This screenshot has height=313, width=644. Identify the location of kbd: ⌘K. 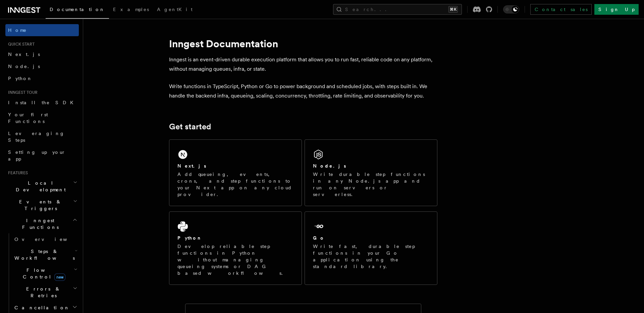
(453, 9).